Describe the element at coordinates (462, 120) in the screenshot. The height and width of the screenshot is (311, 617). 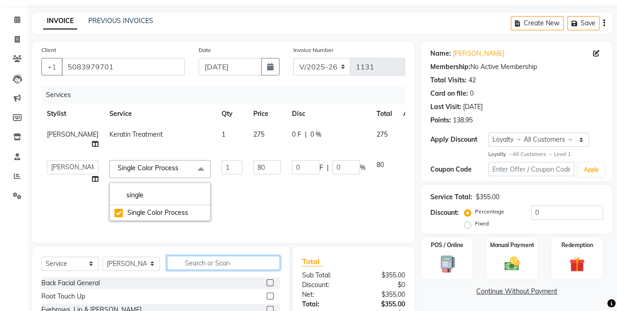
I see `div: 138.95` at that location.